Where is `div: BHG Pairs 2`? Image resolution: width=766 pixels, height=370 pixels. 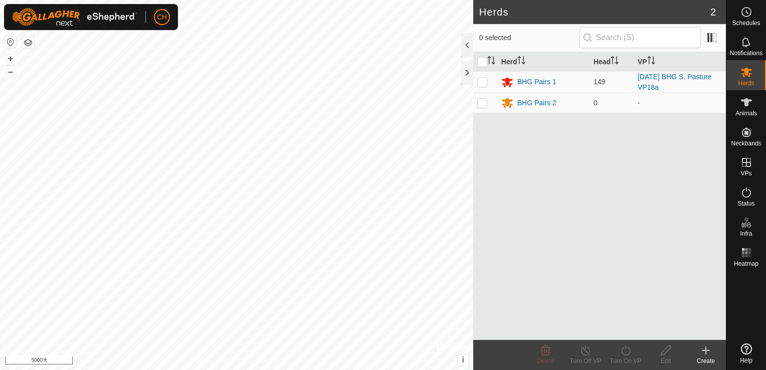
div: BHG Pairs 2 is located at coordinates (537, 103).